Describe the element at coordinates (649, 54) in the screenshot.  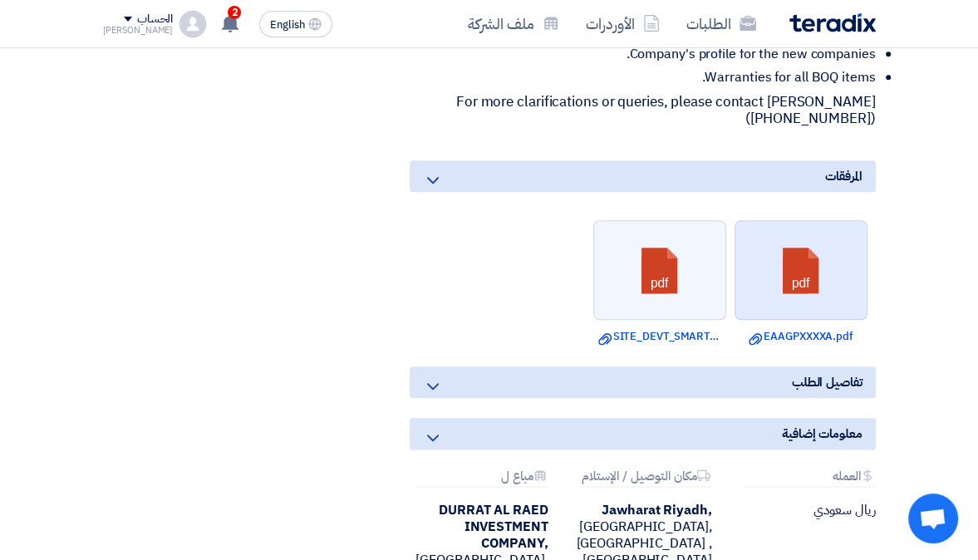
I see `li: Company's profile for the new companies.` at that location.